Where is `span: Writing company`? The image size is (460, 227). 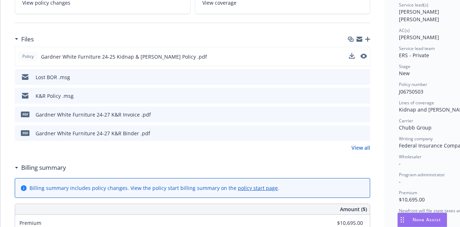
span: Writing company is located at coordinates (416, 138).